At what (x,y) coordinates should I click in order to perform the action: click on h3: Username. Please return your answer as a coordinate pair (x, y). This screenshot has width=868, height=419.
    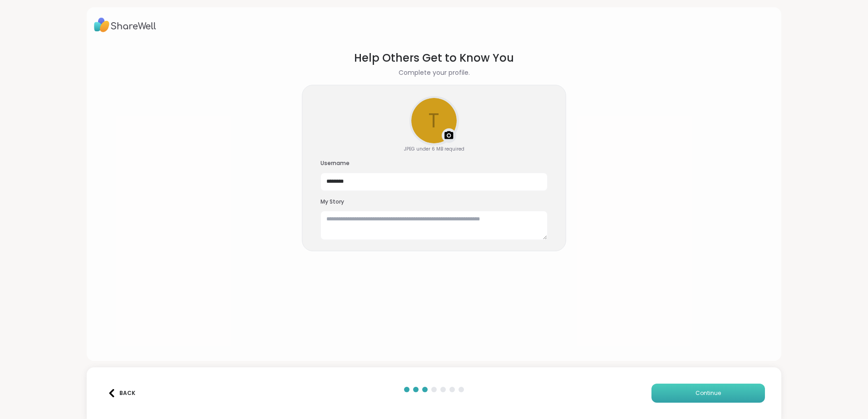
    Looking at the image, I should click on (434, 163).